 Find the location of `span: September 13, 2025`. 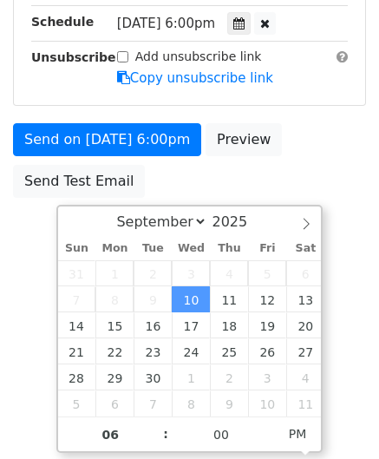

span: September 13, 2025 is located at coordinates (306, 300).